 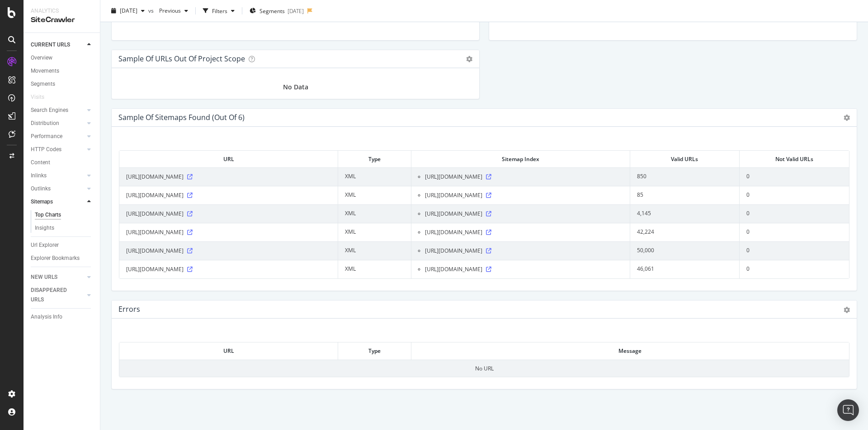 What do you see at coordinates (44, 228) in the screenshot?
I see `div: Insights` at bounding box center [44, 228].